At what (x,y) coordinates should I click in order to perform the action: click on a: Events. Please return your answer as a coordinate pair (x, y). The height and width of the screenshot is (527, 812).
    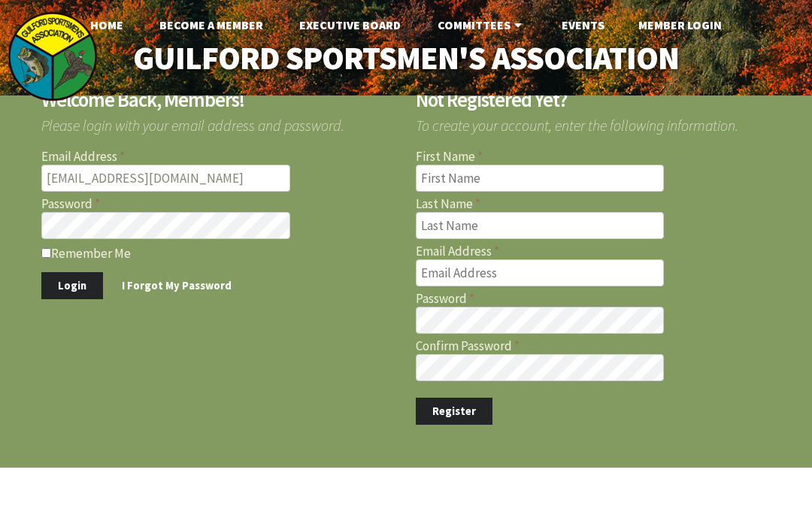
    Looking at the image, I should click on (583, 25).